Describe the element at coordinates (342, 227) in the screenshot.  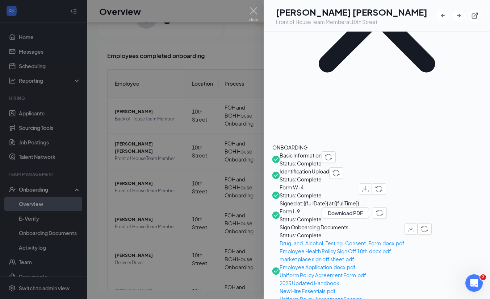
I see `span: Sign Onboarding Documents` at that location.